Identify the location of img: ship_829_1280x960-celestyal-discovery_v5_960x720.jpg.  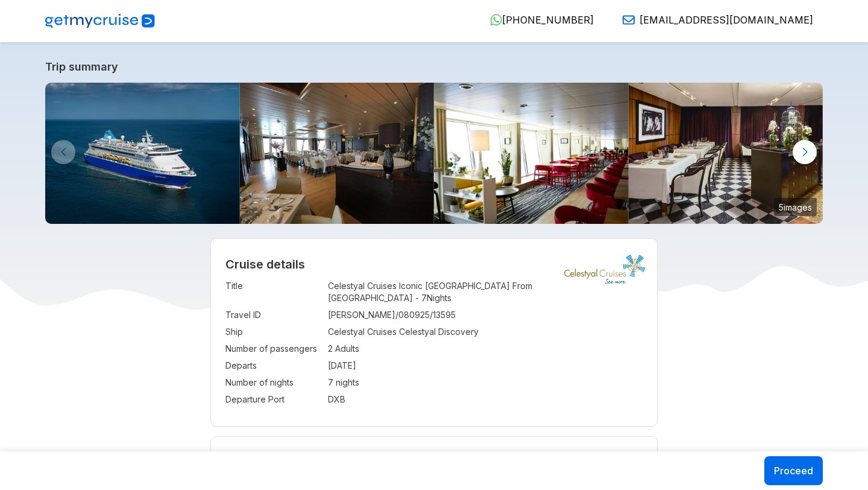
(142, 153).